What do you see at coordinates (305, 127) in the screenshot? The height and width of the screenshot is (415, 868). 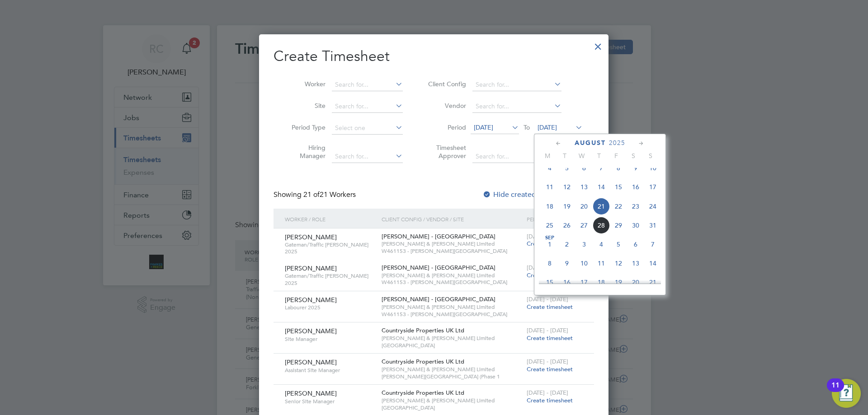 I see `label: Period Type` at bounding box center [305, 127].